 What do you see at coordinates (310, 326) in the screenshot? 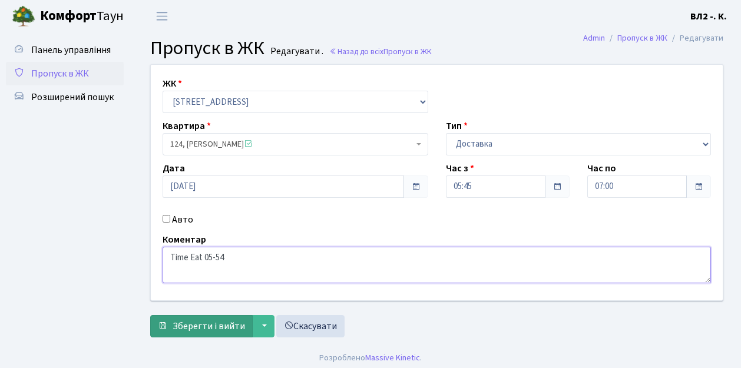
I see `a: Скасувати` at bounding box center [310, 326].